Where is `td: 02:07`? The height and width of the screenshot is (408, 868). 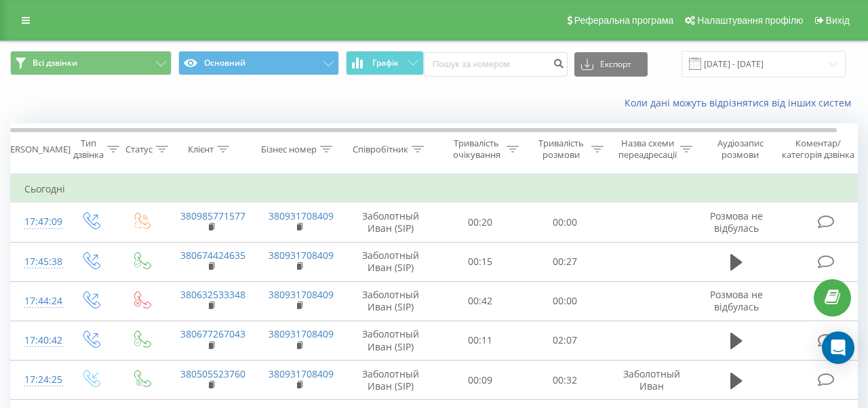
td: 02:07 is located at coordinates (565, 340).